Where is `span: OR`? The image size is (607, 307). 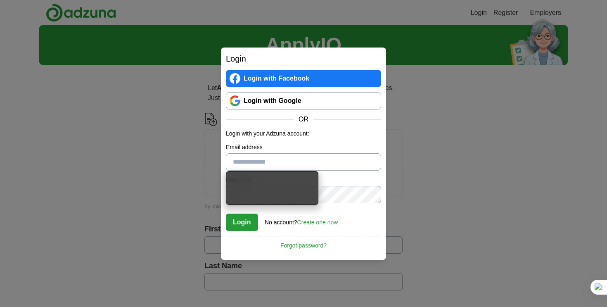
span: OR is located at coordinates (304, 119).